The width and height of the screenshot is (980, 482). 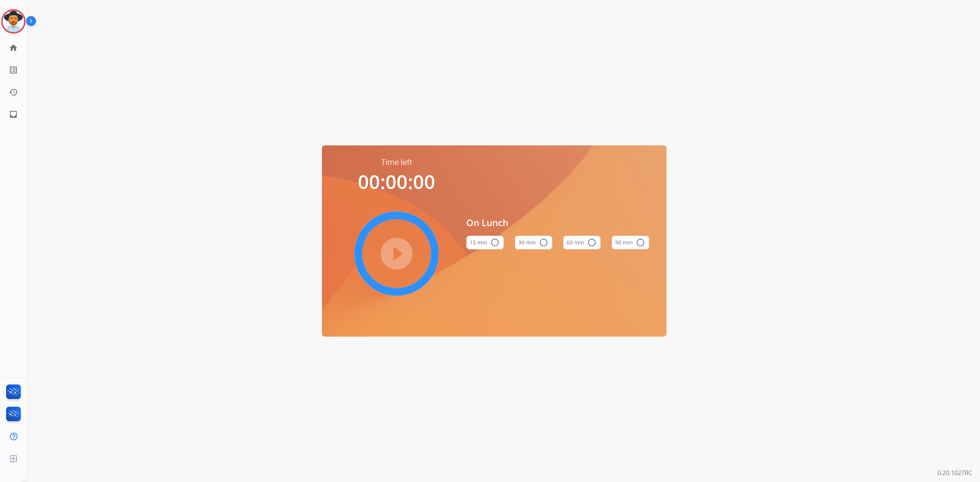 I want to click on mat-icon: home, so click(x=14, y=48).